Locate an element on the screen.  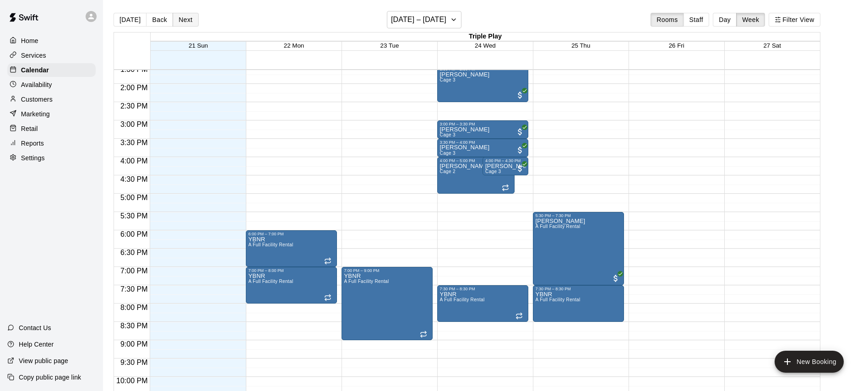
span: 4:30 PM is located at coordinates (134, 179).